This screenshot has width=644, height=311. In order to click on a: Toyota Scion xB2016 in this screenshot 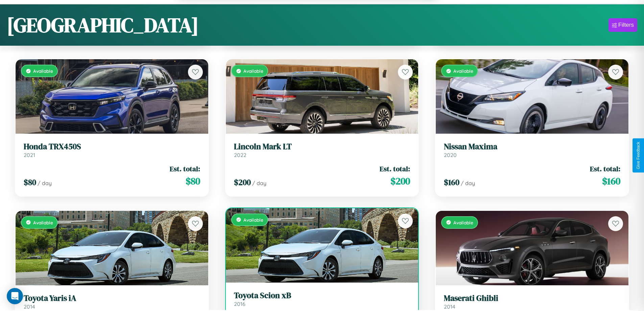, I will do `click(322, 299)`.